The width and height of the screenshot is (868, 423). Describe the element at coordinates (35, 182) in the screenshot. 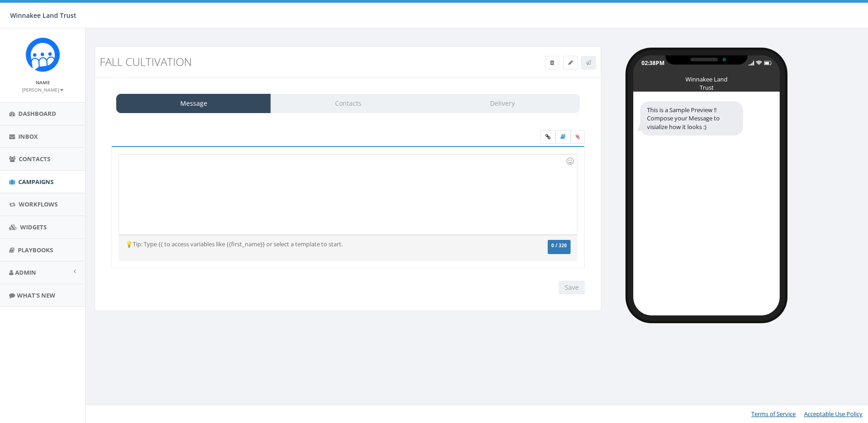

I see `span: Campaigns` at that location.